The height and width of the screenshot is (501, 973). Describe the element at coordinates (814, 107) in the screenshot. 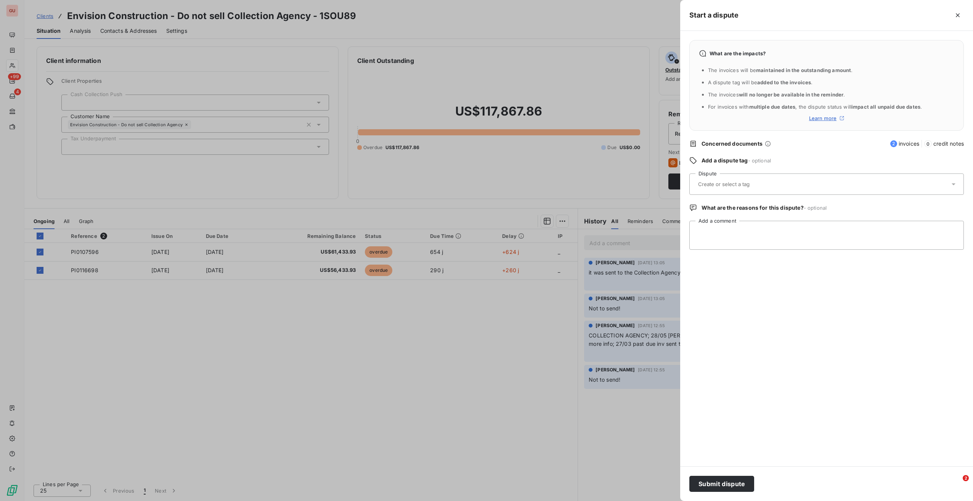

I see `span: For invoices with , the dispute status will .` at that location.